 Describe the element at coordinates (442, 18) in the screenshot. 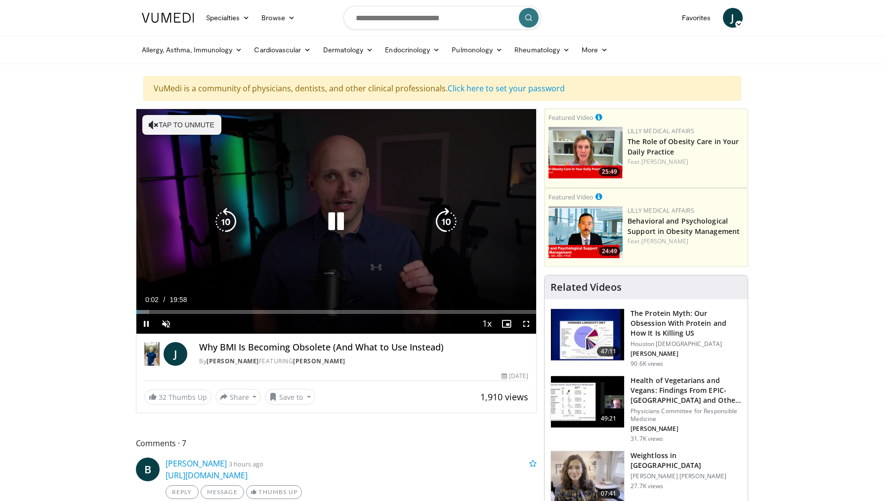

I see `input: Search topics, interventions` at that location.